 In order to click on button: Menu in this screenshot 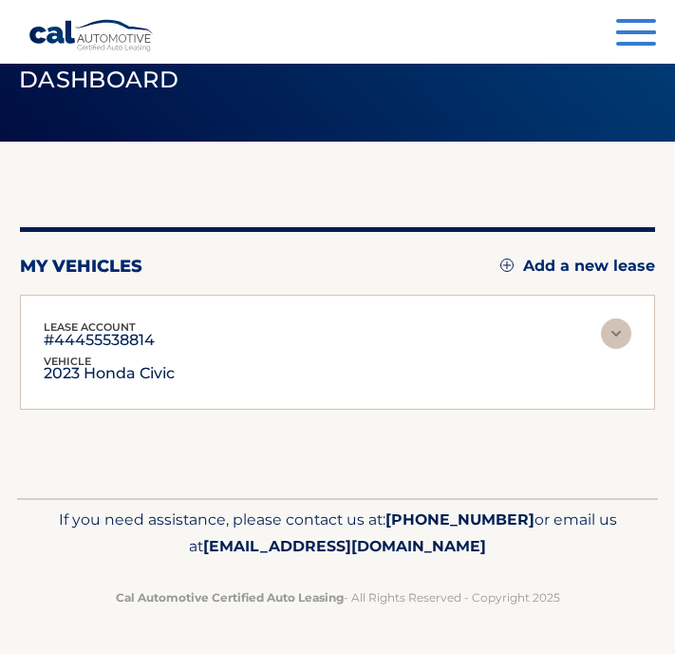, I will do `click(636, 34)`.